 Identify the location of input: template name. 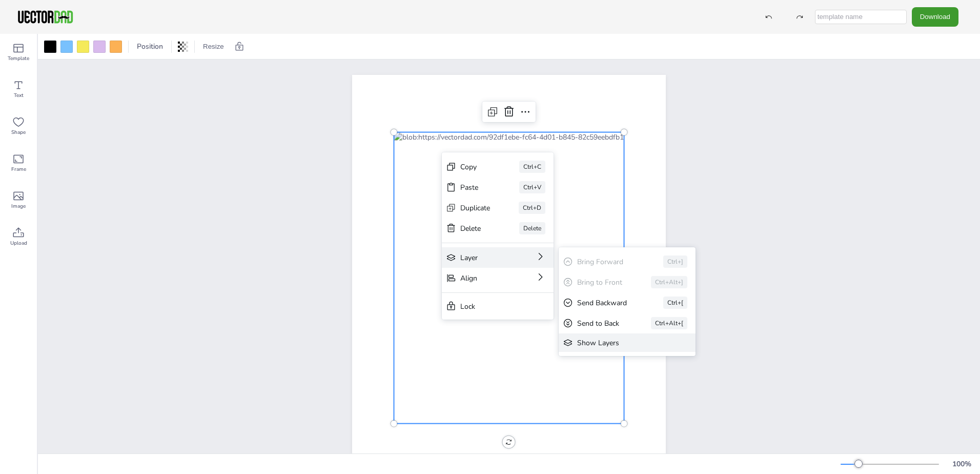
(861, 17).